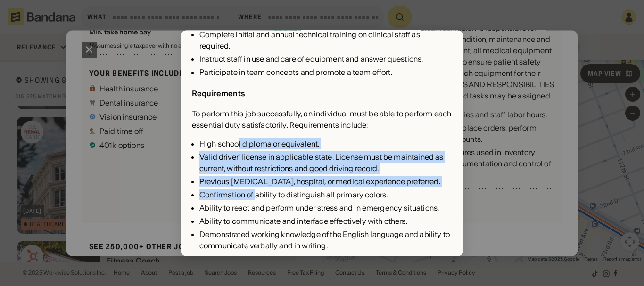 The height and width of the screenshot is (286, 644). I want to click on div: High school diploma or equivalent., so click(326, 144).